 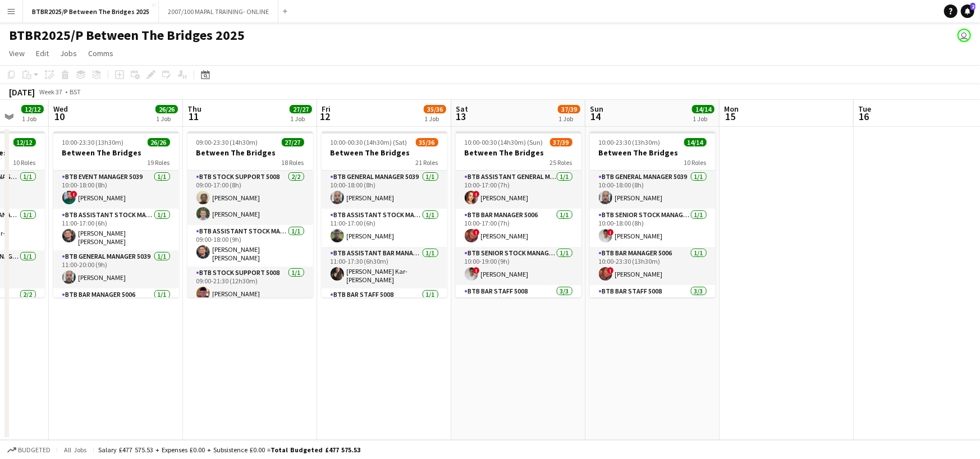 What do you see at coordinates (68, 53) in the screenshot?
I see `a: Jobs` at bounding box center [68, 53].